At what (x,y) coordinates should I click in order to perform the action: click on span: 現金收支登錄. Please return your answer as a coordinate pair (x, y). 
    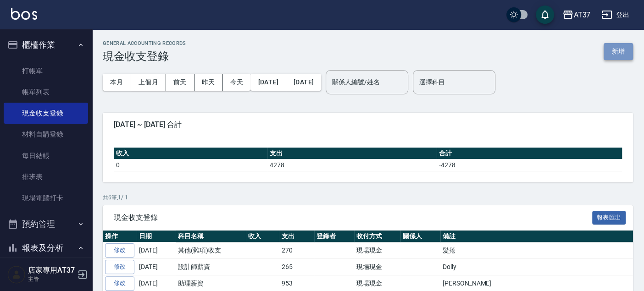
    Looking at the image, I should click on (352, 218).